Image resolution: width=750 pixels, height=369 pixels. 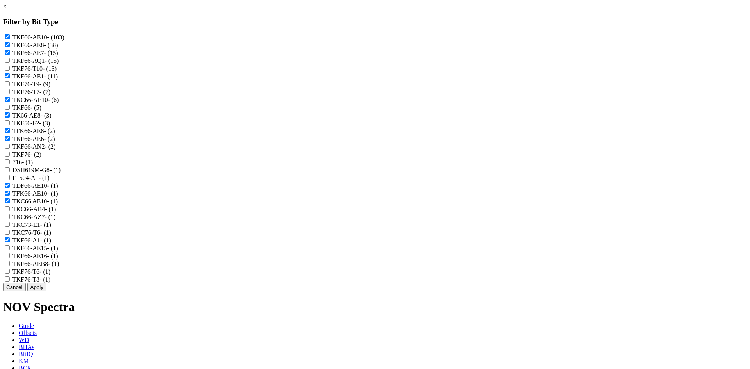 I want to click on label: TKF66-AE10, so click(x=38, y=37).